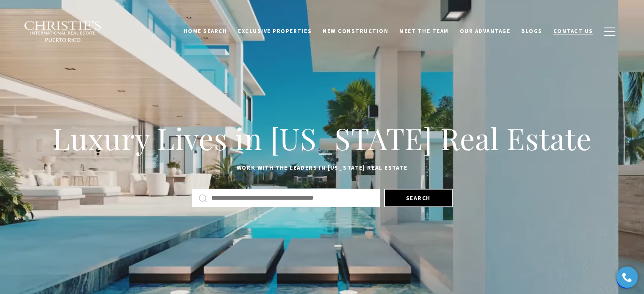 The image size is (644, 294). I want to click on button: Search, so click(418, 198).